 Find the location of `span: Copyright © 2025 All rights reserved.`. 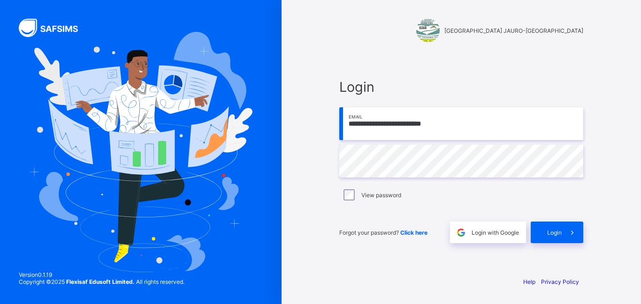

span: Copyright © 2025 All rights reserved. is located at coordinates (101, 282).